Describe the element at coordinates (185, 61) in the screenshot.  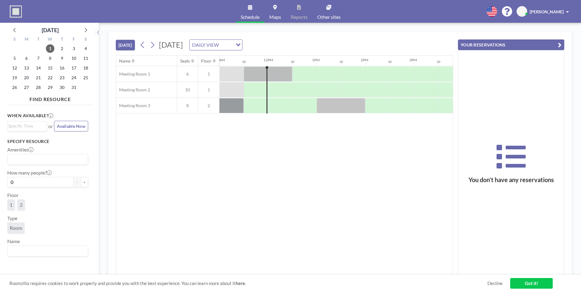
I see `div: Seats` at that location.